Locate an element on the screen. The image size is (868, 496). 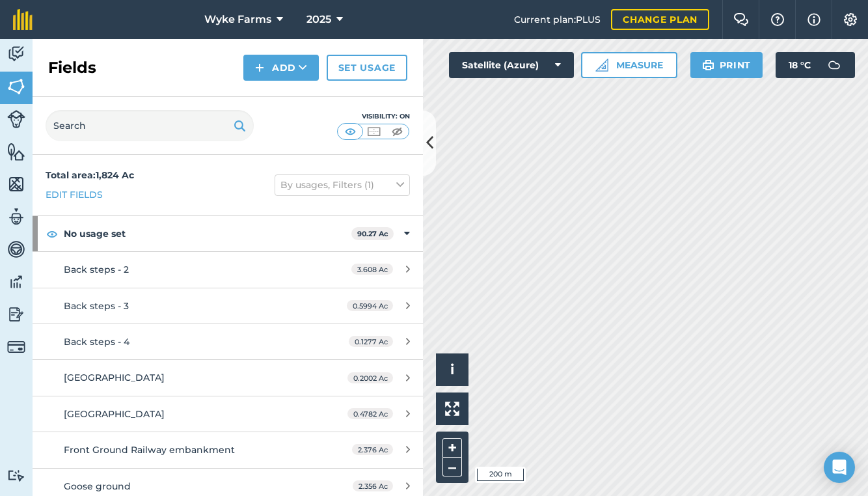
span: i is located at coordinates (452, 369).